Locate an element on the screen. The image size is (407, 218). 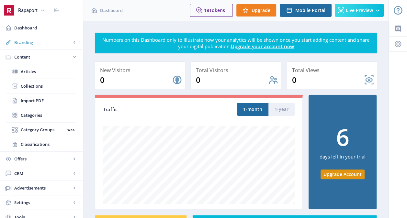
a: Articles is located at coordinates (41, 71).